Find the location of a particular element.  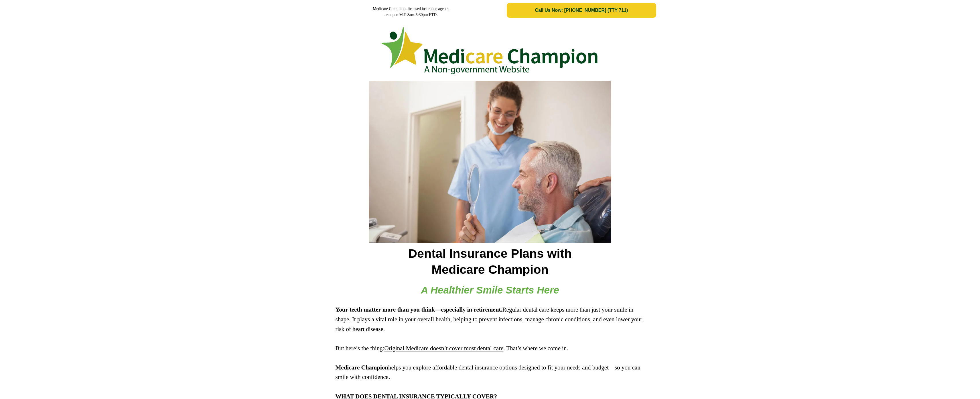

p: Regular dental care keeps more than just your smile in shape. It plays a vital role in your overa... is located at coordinates (490, 319).